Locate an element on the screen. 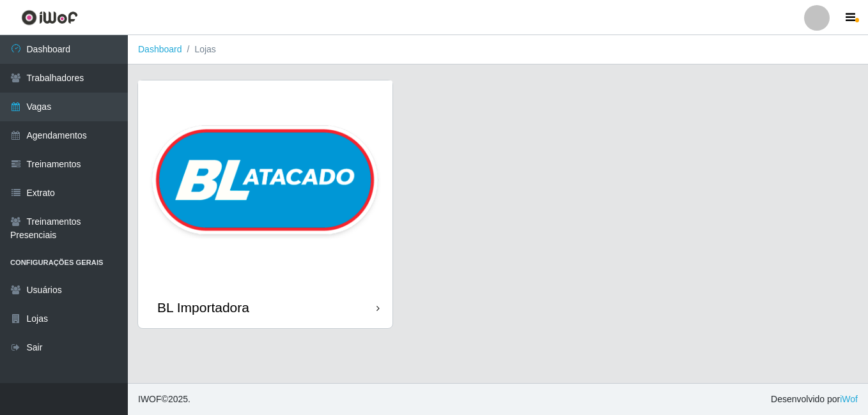 Image resolution: width=868 pixels, height=415 pixels. img: cardImg is located at coordinates (266, 184).